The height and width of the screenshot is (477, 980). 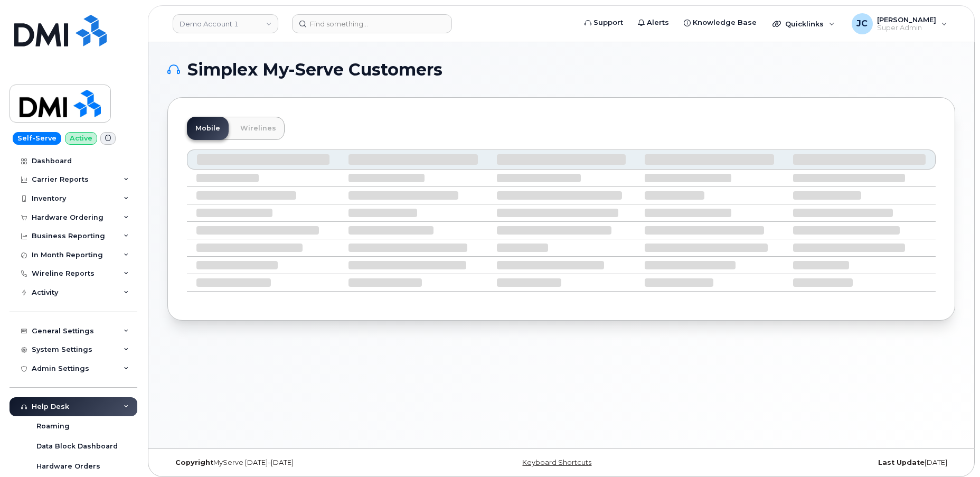 I want to click on strong: Copyright, so click(x=195, y=462).